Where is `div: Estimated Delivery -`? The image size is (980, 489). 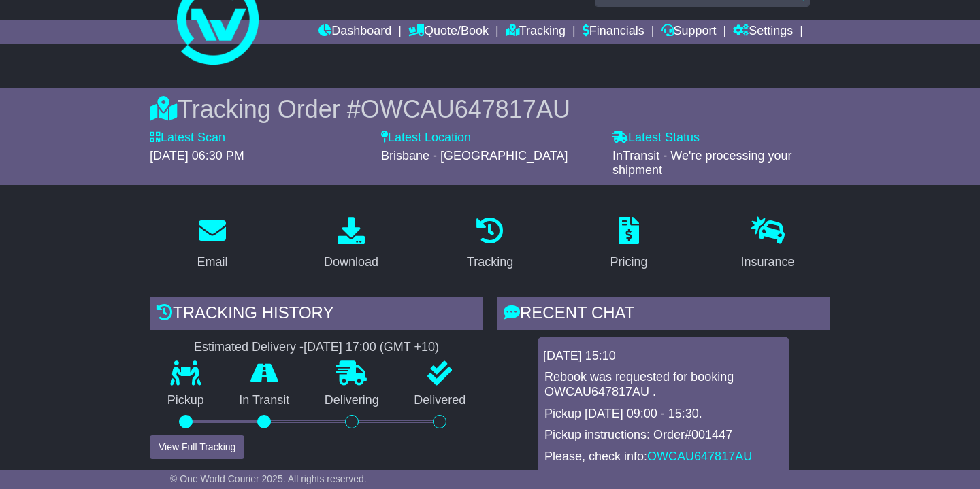
div: Estimated Delivery - is located at coordinates (316, 348).